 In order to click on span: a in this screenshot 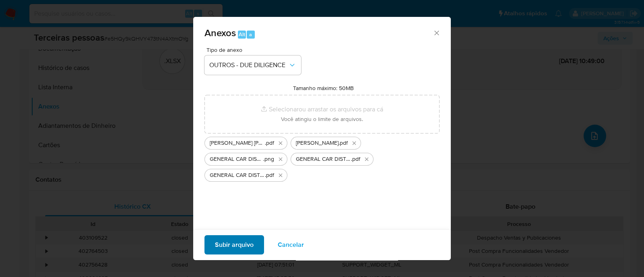, I will do `click(250, 34)`.